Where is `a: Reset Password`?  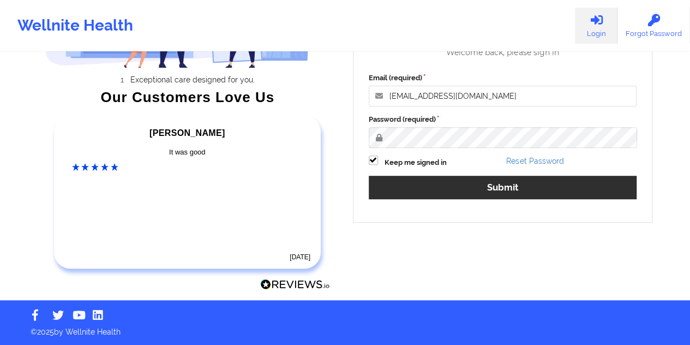
a: Reset Password is located at coordinates (535, 161).